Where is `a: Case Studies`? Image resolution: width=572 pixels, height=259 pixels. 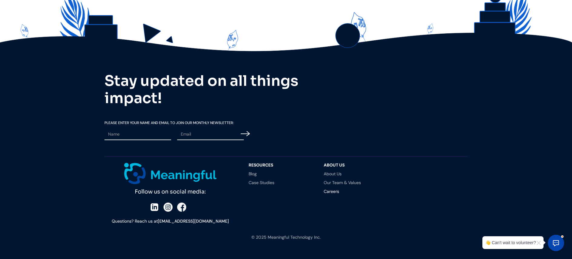
a: Case Studies is located at coordinates (280, 182).